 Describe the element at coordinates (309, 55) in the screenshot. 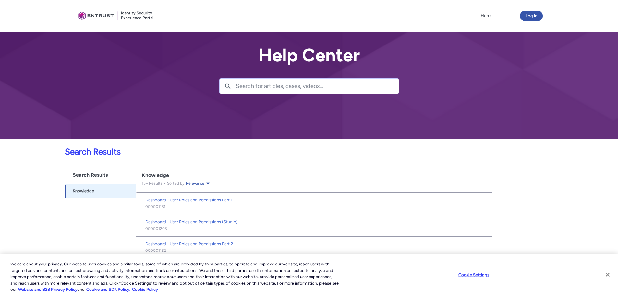

I see `h2: Help Center` at that location.